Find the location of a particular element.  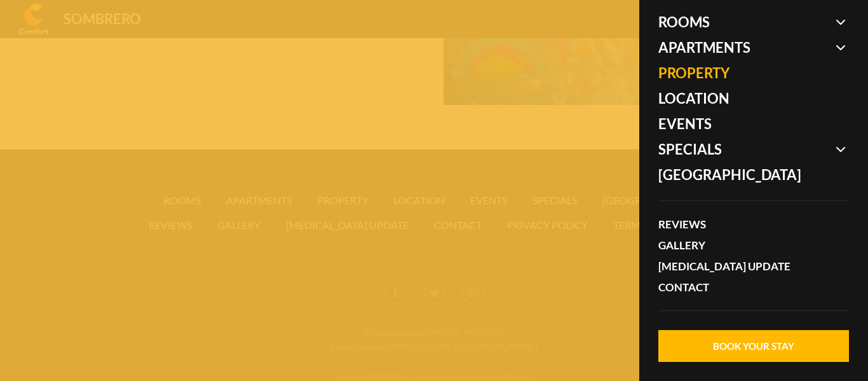

a: Events is located at coordinates (747, 124).